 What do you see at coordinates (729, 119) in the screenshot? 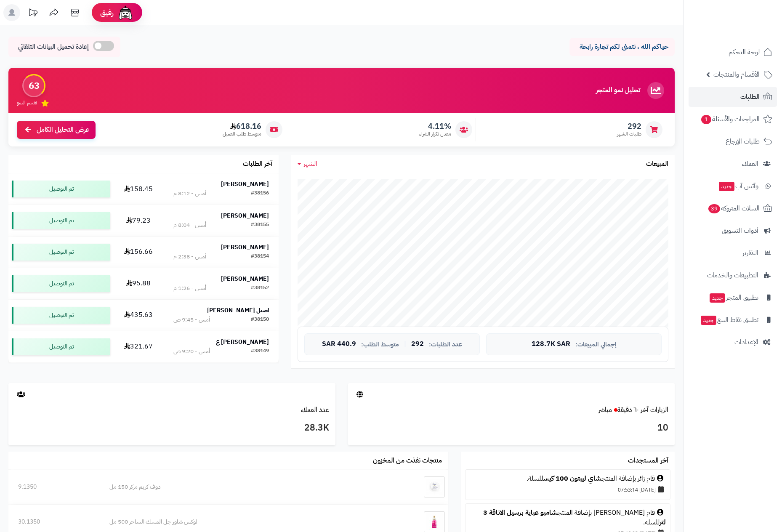
I see `span: المراجعات والأسئلة` at bounding box center [729, 119].